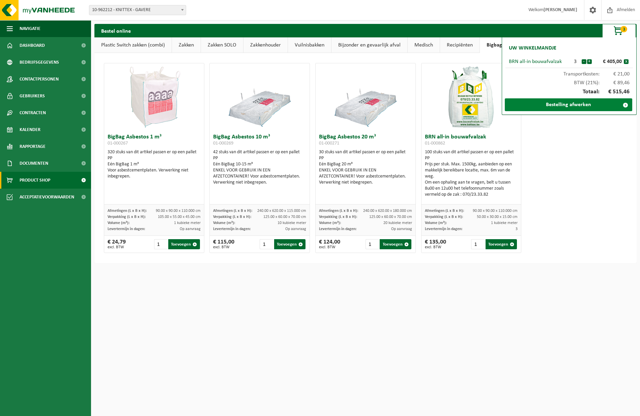 The height and width of the screenshot is (416, 640). I want to click on div: Prijs per stuk. Max. 1500kg, aanbieden op een makkelijk bereikbare locatie, max. 6m van de weg., so click(471, 171).